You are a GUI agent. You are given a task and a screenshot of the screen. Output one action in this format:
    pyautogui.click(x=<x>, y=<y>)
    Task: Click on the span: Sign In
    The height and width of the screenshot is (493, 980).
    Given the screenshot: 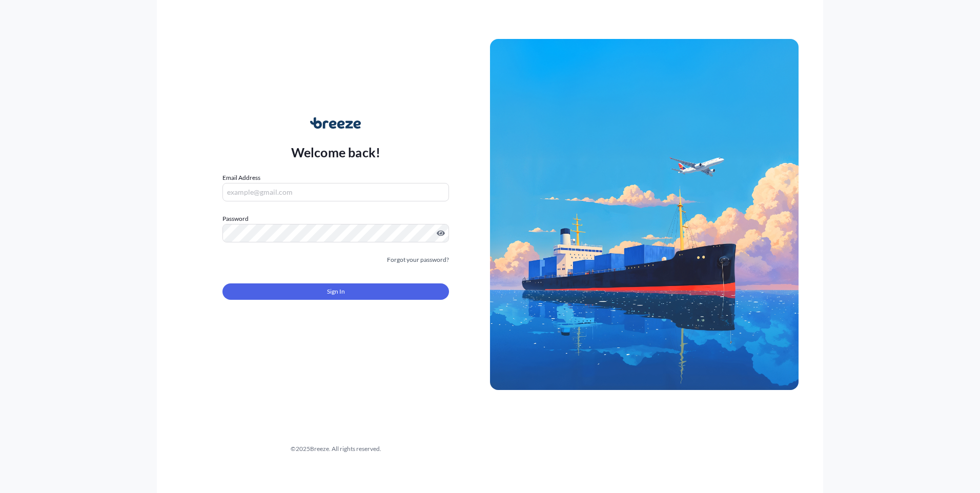 What is the action you would take?
    pyautogui.click(x=335, y=291)
    